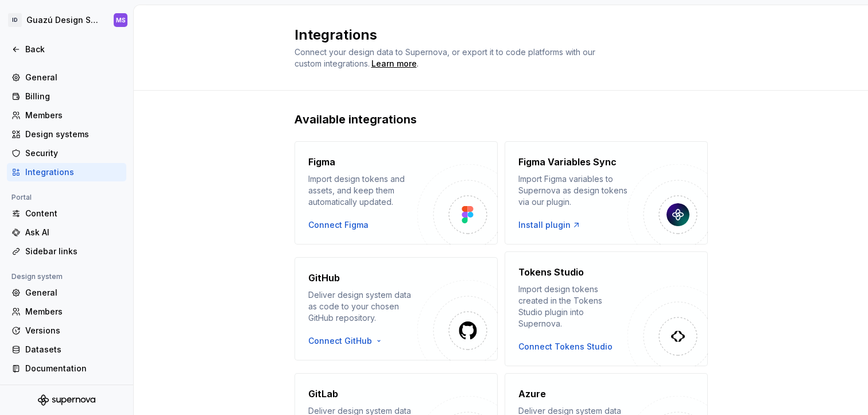 The width and height of the screenshot is (868, 415). What do you see at coordinates (323, 394) in the screenshot?
I see `h4: GitLab` at bounding box center [323, 394].